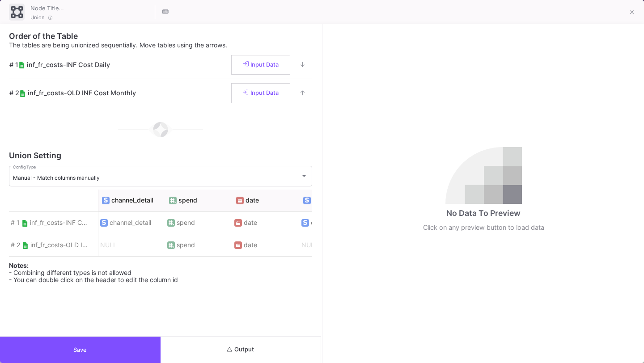  What do you see at coordinates (484, 228) in the screenshot?
I see `div: Click on any preview button to load data` at bounding box center [484, 228].